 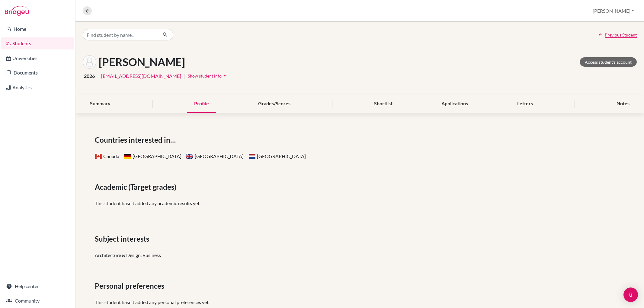 What do you see at coordinates (621, 35) in the screenshot?
I see `span: Previous Student` at bounding box center [621, 35].